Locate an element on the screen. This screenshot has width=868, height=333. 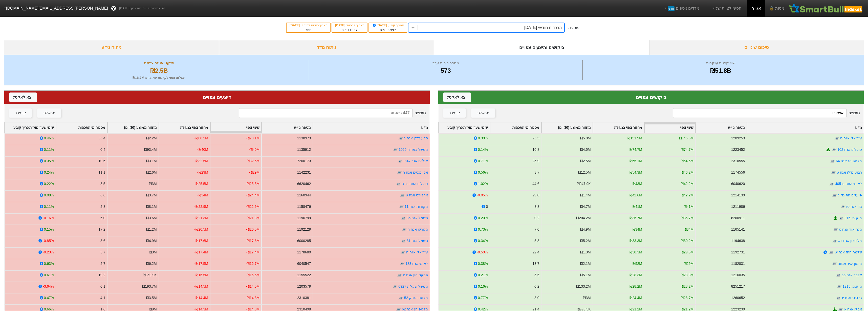
img: SmartBull is located at coordinates (826, 8).